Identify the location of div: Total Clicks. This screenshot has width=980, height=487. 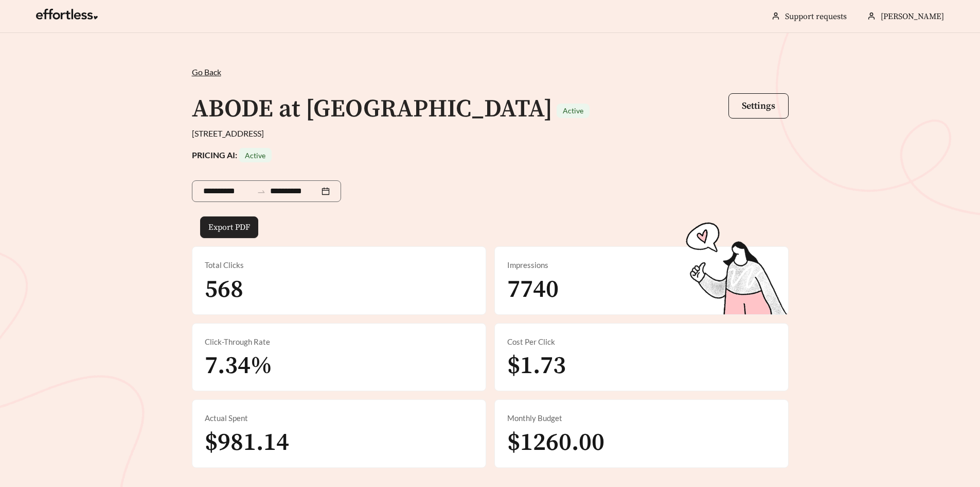
(340, 265).